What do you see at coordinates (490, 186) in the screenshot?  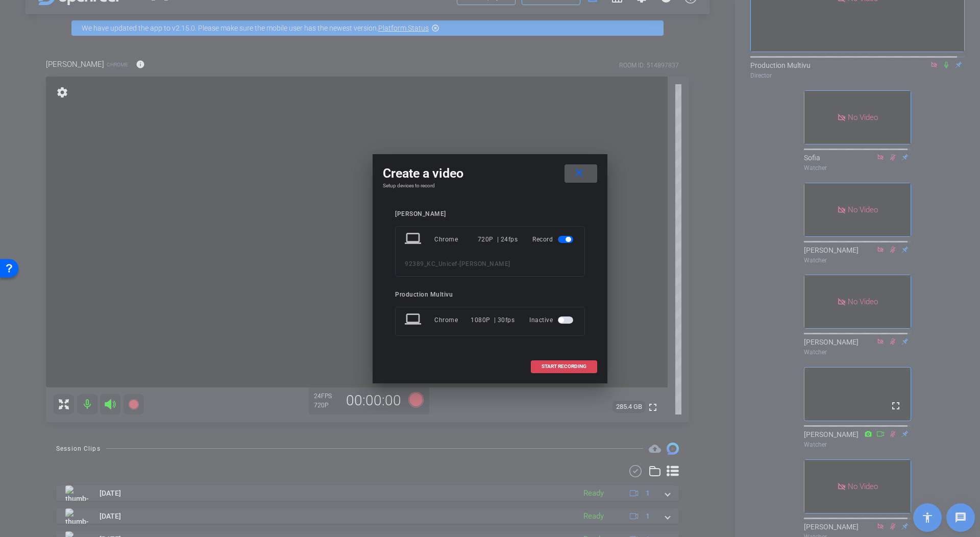 I see `h4: Setup devices to record` at bounding box center [490, 186].